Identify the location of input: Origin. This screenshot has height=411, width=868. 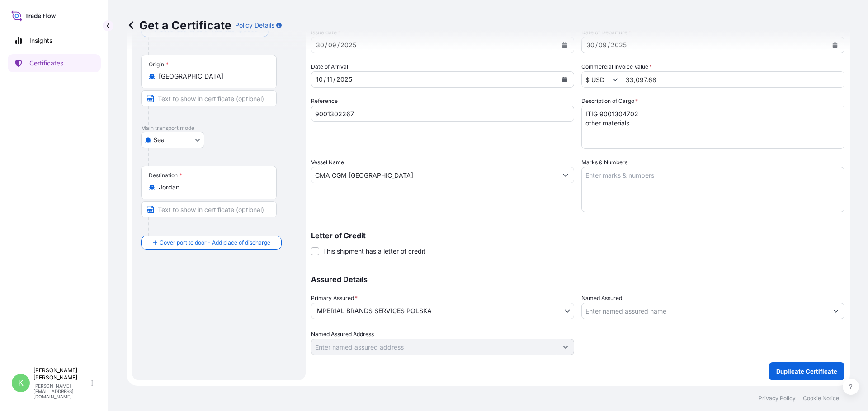
(212, 76).